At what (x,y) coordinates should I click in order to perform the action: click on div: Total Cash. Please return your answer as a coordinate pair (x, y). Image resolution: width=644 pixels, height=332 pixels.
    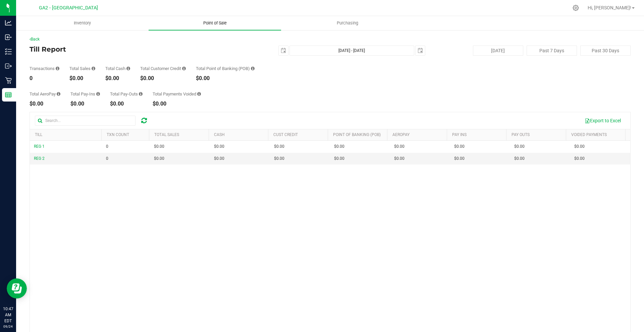
    Looking at the image, I should click on (117, 68).